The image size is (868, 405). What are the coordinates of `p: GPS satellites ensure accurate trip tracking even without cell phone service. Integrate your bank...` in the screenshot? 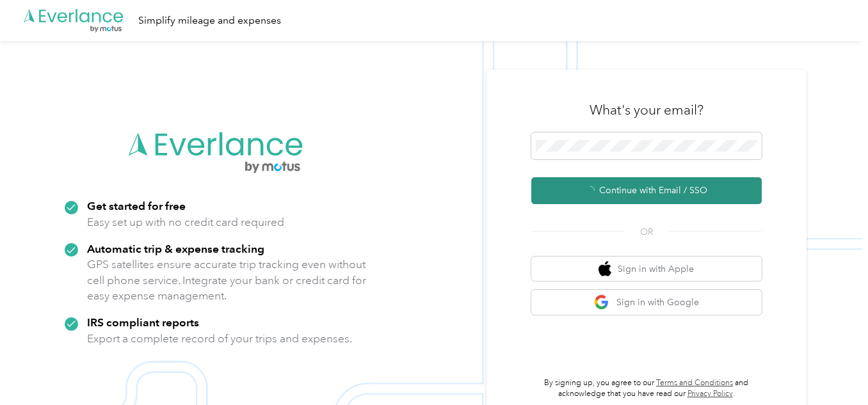 It's located at (227, 281).